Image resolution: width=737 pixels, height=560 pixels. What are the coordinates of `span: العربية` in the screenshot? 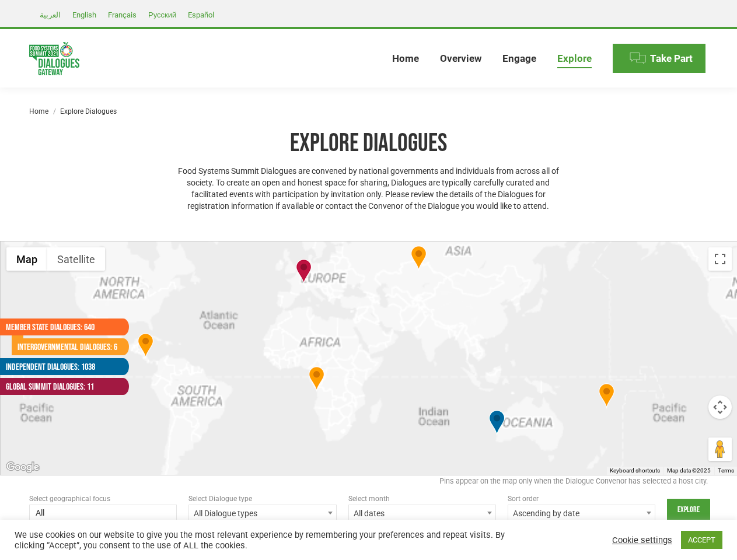 It's located at (50, 14).